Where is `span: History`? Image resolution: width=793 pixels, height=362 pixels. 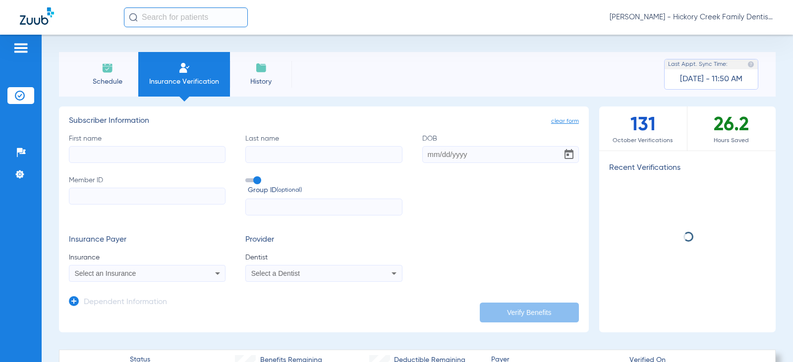
span: History is located at coordinates (261, 82).